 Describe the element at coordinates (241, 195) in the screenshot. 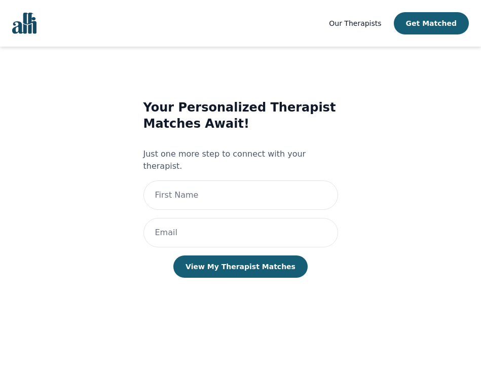

I see `input: First Name` at that location.